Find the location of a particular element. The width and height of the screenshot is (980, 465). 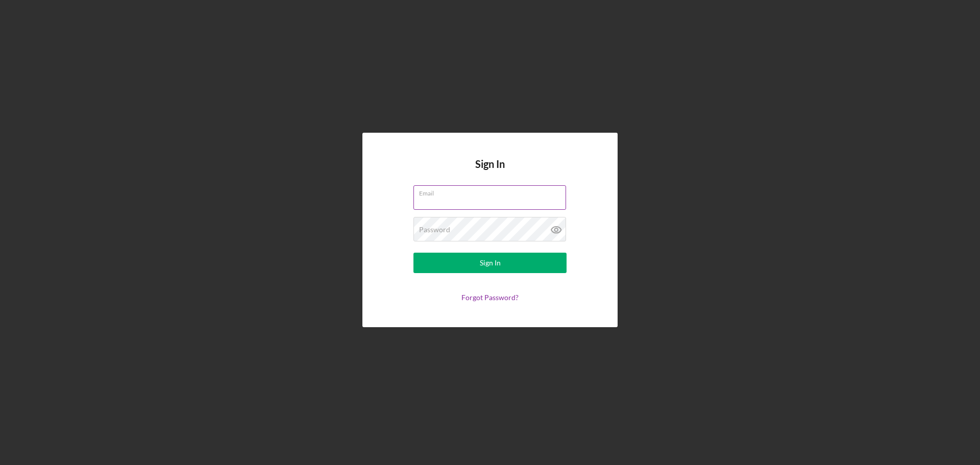

div: Sign In is located at coordinates (490, 262).